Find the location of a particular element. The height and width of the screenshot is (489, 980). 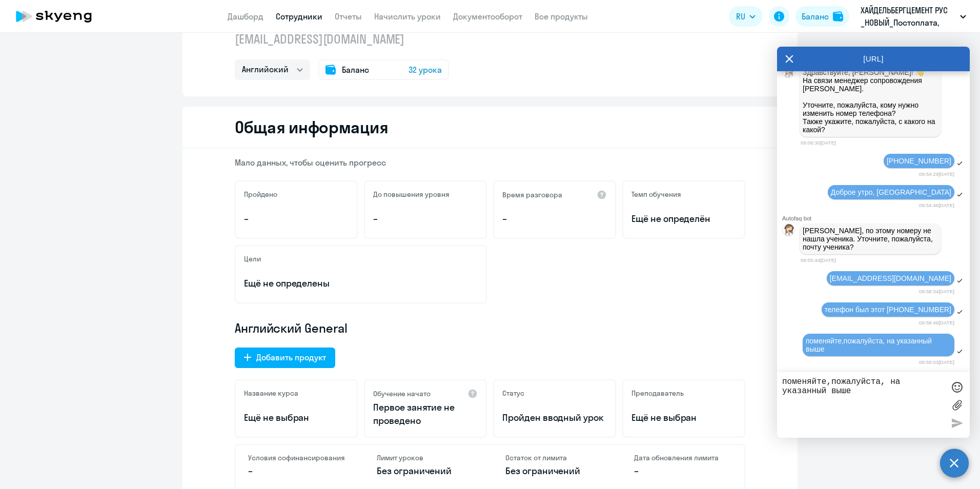

span: Английский General is located at coordinates (291, 328).